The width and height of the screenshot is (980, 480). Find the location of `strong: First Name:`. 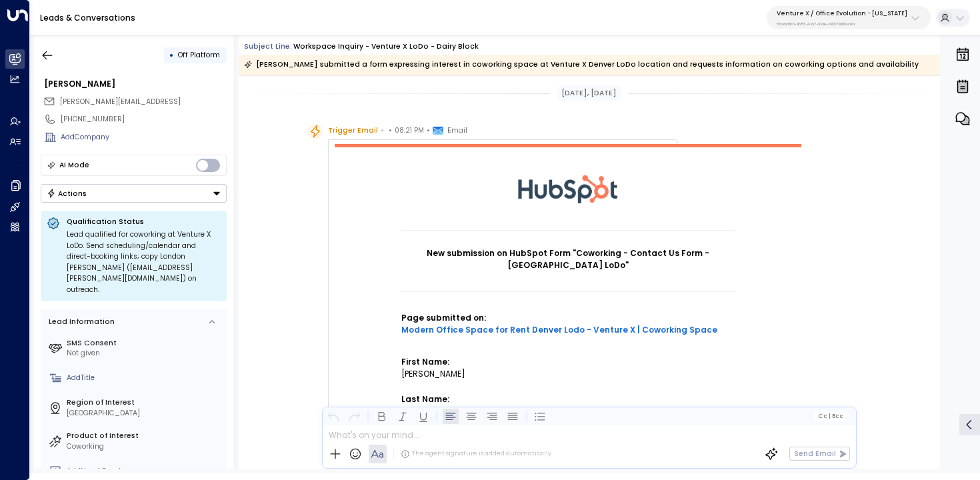

strong: First Name: is located at coordinates (426, 362).